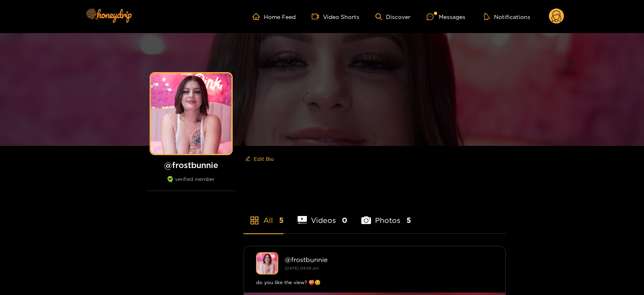  I want to click on span: video-camera, so click(317, 16).